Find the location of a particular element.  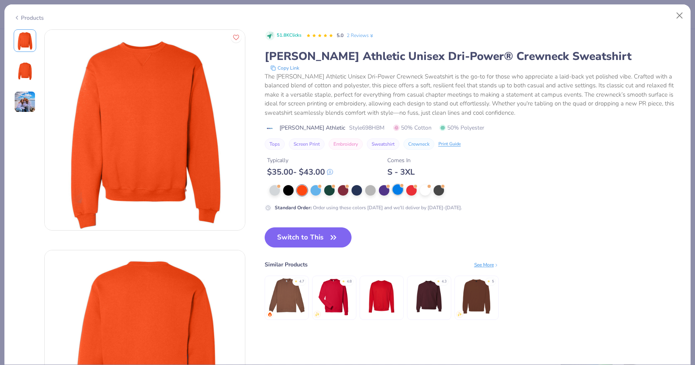

button: Like is located at coordinates (236, 37).